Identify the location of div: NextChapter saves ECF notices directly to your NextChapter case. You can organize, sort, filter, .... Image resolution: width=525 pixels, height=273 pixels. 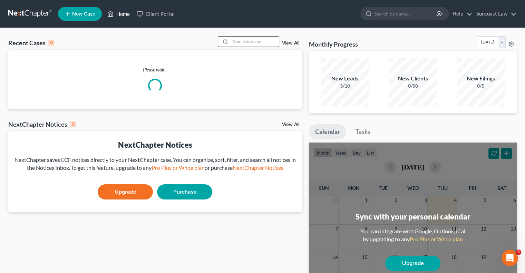
(155, 164).